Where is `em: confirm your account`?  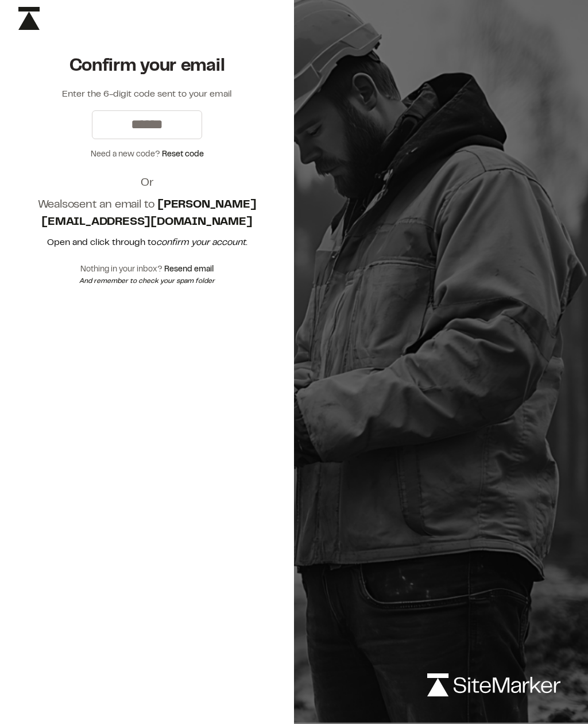 em: confirm your account is located at coordinates (201, 243).